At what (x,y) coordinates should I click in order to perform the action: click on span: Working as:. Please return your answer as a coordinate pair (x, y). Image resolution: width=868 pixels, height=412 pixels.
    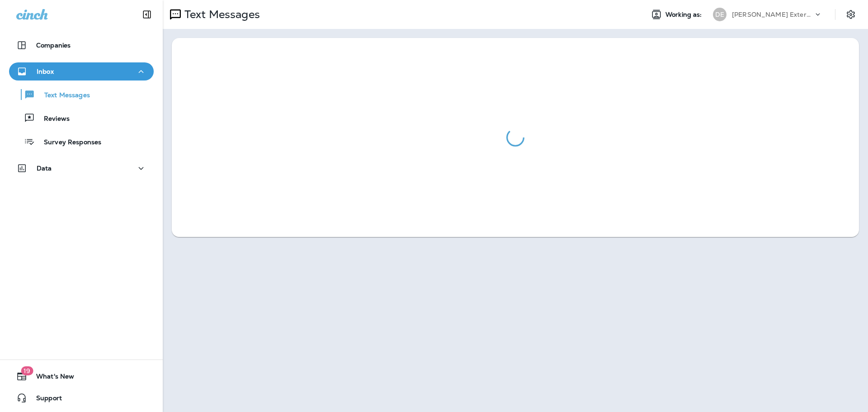
    Looking at the image, I should click on (685, 15).